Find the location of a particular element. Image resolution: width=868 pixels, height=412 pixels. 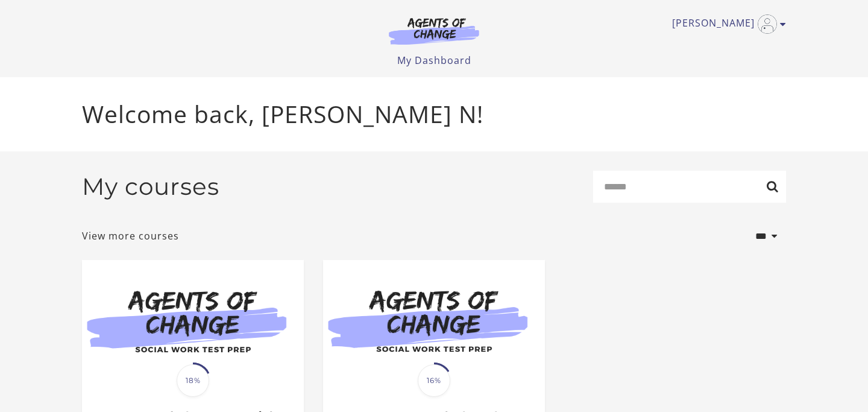

a: Toggle menu is located at coordinates (726, 24).